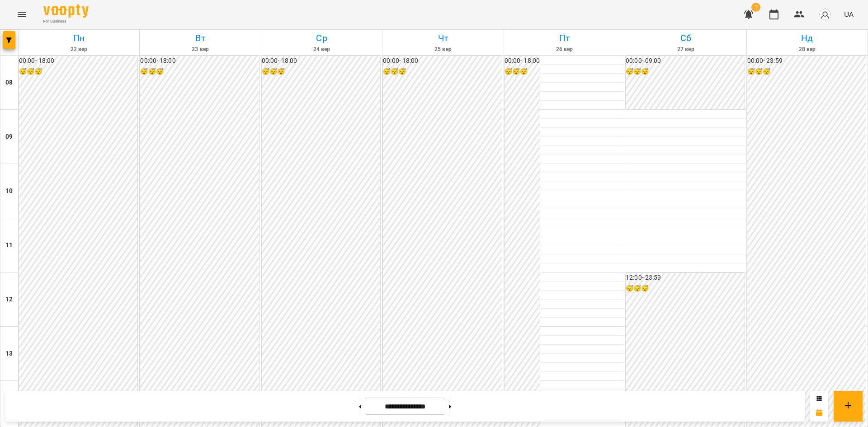 This screenshot has width=868, height=427. What do you see at coordinates (686, 50) in the screenshot?
I see `h6: 27 вер` at bounding box center [686, 50].